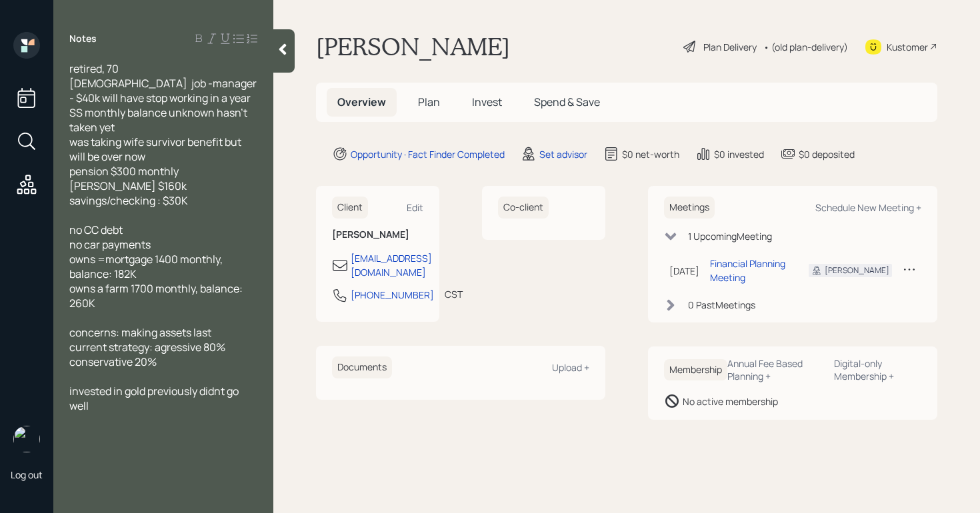  Describe the element at coordinates (775, 369) in the screenshot. I see `div: Annual Fee Based Planning +` at that location.